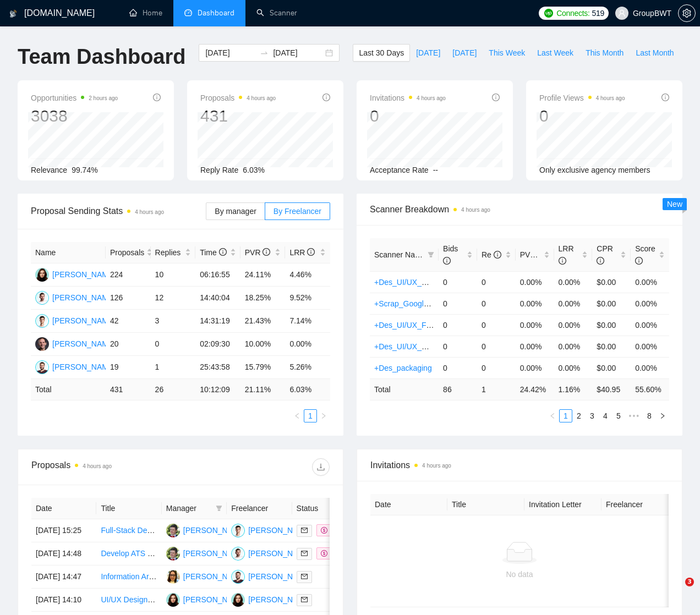  Describe the element at coordinates (302, 252) in the screenshot. I see `span: LRR` at that location.